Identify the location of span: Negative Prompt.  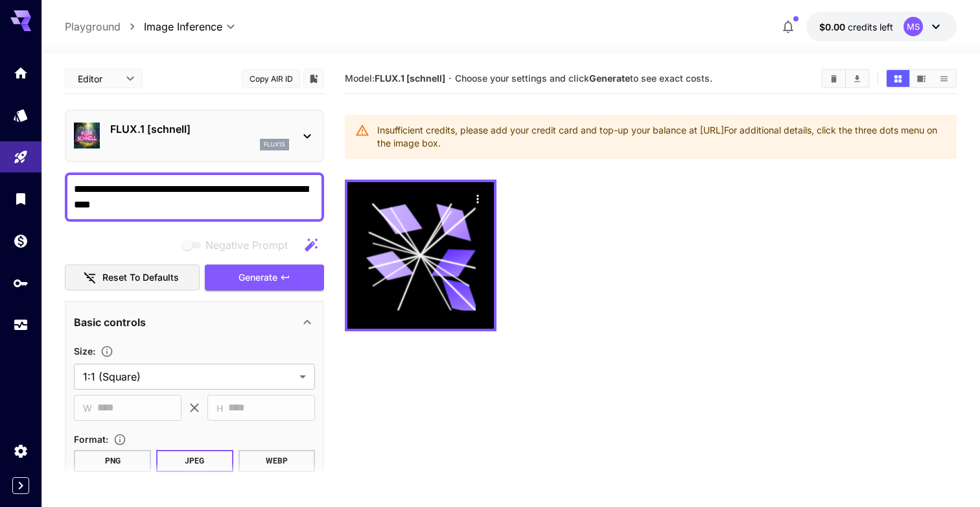
(246, 245).